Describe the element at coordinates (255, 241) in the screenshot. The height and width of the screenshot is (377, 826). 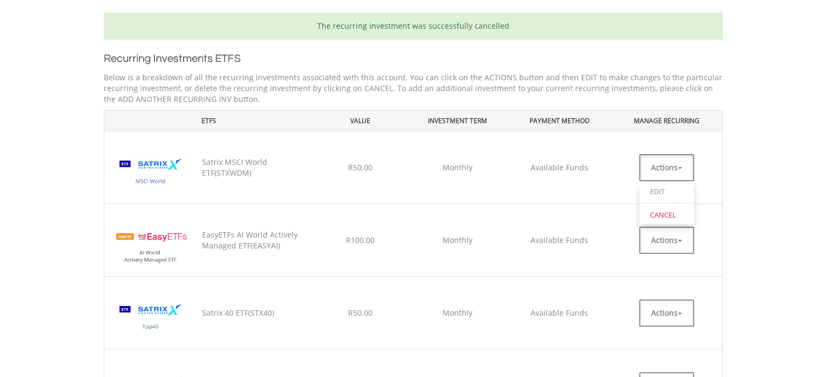
I see `td: EasyETFs AI World Actively Managed ETF(EASYAI)` at that location.